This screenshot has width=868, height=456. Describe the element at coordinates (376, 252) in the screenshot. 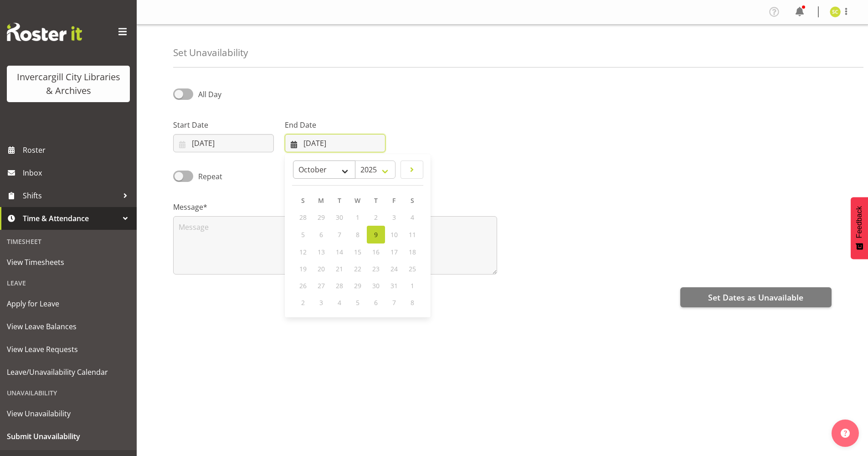

I see `span: 16` at that location.